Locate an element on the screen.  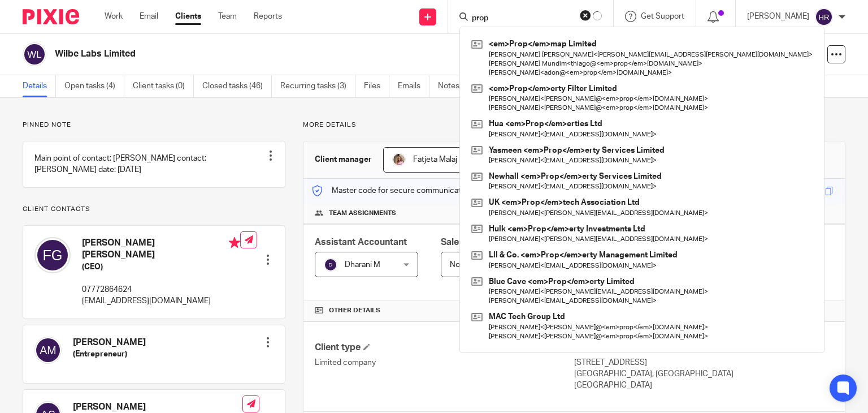
p: Pinned note is located at coordinates (154, 125).